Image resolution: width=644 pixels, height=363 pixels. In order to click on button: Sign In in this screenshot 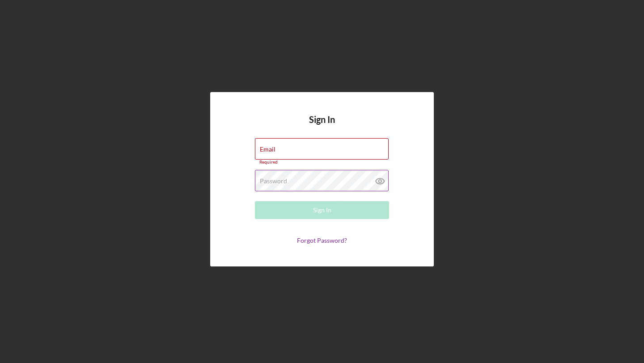, I will do `click(322, 210)`.